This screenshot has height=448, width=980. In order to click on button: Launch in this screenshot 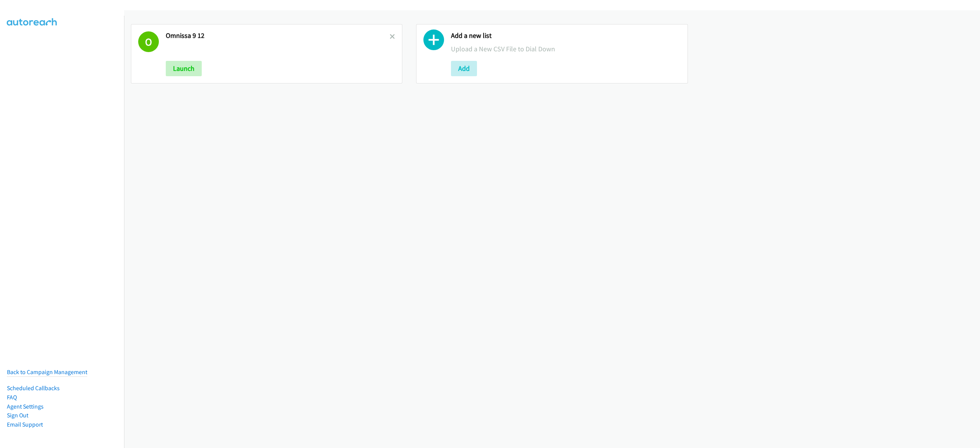, I will do `click(183, 69)`.